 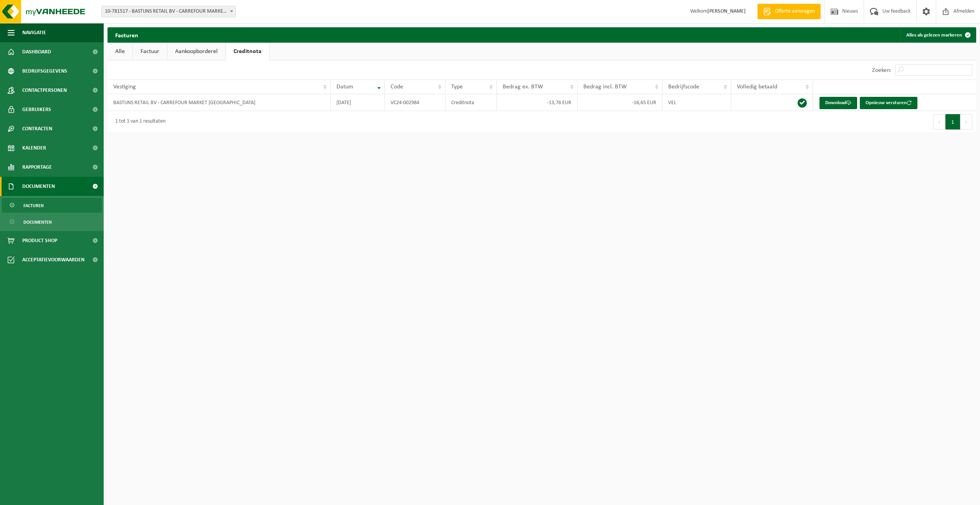 What do you see at coordinates (397, 87) in the screenshot?
I see `span: Code` at bounding box center [397, 87].